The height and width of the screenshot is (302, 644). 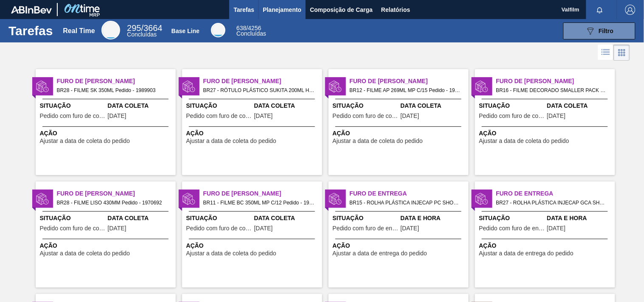 What do you see at coordinates (31, 31) in the screenshot?
I see `h1: Tarefas` at bounding box center [31, 31].